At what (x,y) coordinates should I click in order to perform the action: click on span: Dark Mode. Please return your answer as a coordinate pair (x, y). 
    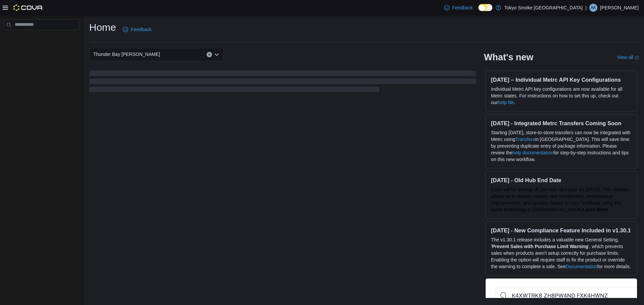
    Looking at the image, I should click on (478, 11).